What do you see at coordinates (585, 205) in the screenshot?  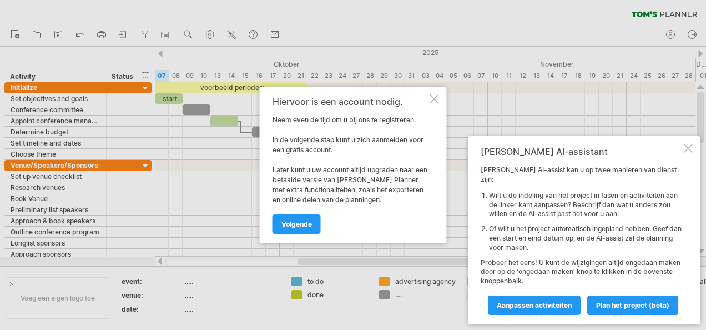 I see `li: Wilt u de indeling van het project in fasen en activiteiten aan de linker kant aanpassen? Beschri...` at bounding box center [585, 205].